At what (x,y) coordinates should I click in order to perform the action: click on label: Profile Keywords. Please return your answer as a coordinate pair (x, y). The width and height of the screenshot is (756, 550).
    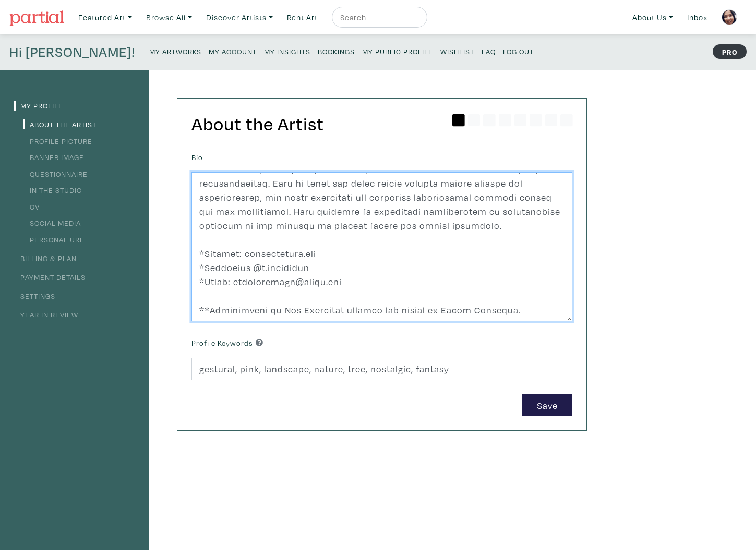
    Looking at the image, I should click on (227, 343).